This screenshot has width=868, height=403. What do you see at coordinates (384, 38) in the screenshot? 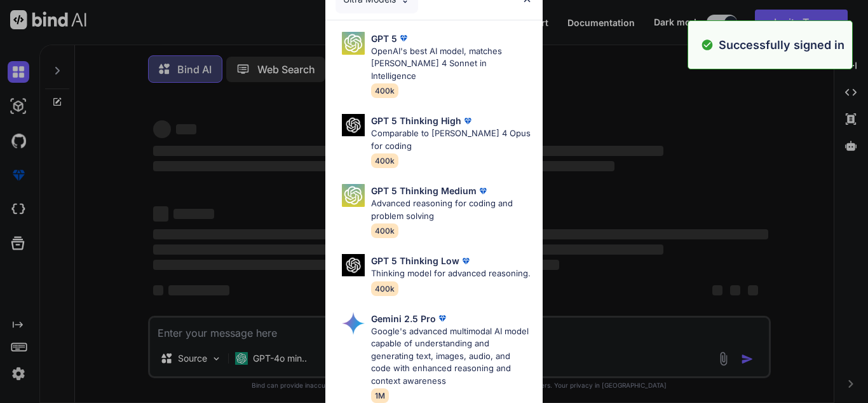
I see `p: GPT 5` at bounding box center [384, 38].